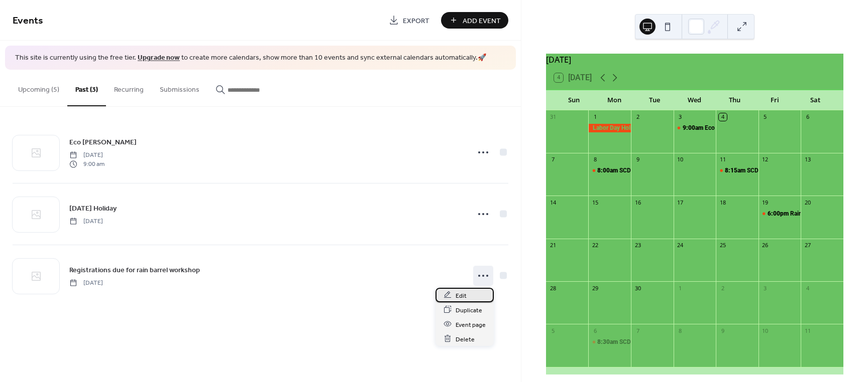 This screenshot has height=382, width=868. I want to click on div: 22, so click(595, 246).